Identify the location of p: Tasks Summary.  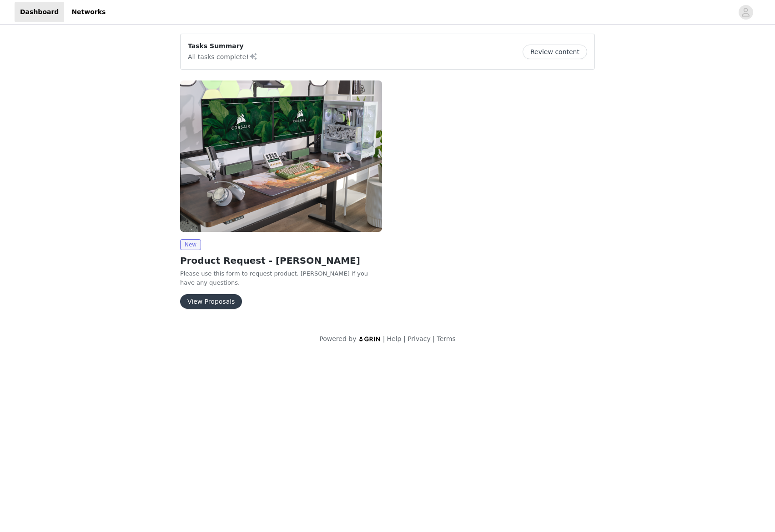
(223, 46).